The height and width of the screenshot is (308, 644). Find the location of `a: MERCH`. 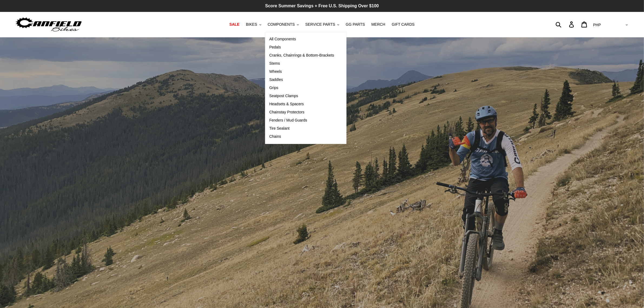

a: MERCH is located at coordinates (378, 24).